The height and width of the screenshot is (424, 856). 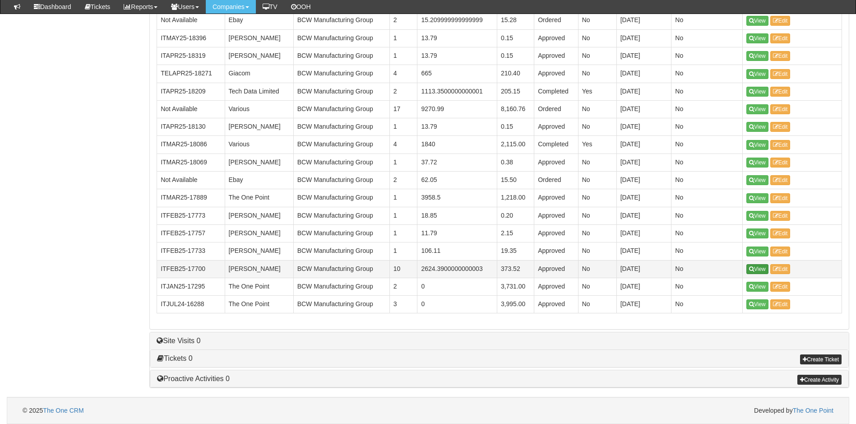 I want to click on td: ITFEB25-17700, so click(x=191, y=269).